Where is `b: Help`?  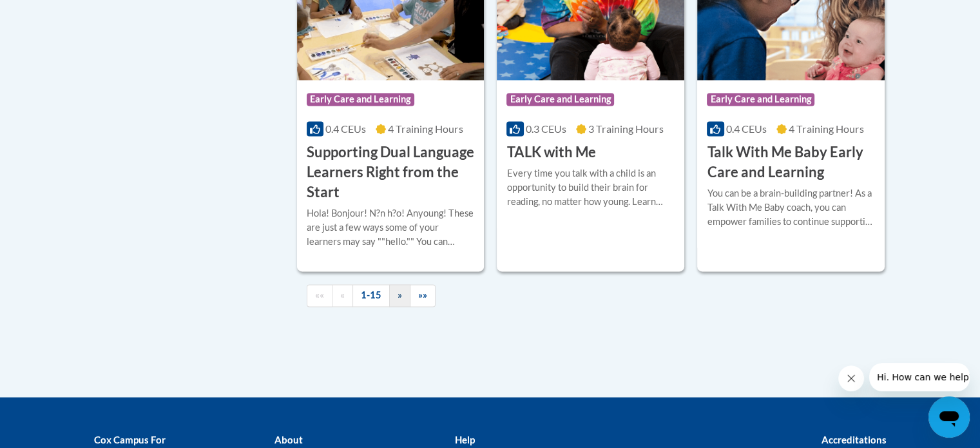
b: Help is located at coordinates (464, 440).